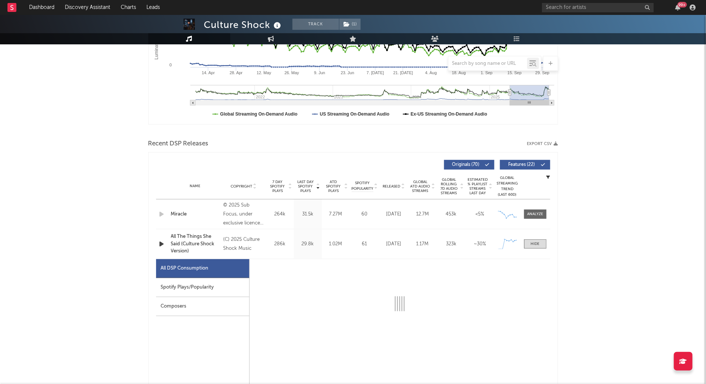 This screenshot has height=384, width=706. What do you see at coordinates (320, 73) in the screenshot?
I see `text: 9. Jun` at bounding box center [320, 73].